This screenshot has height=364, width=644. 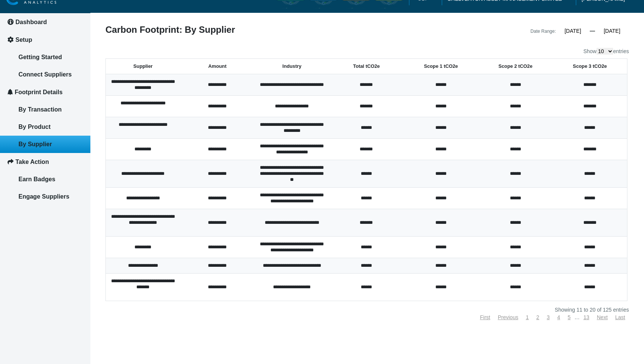 I want to click on th: Scope 2 tCO2e: activate to sort column ascending, so click(x=516, y=67).